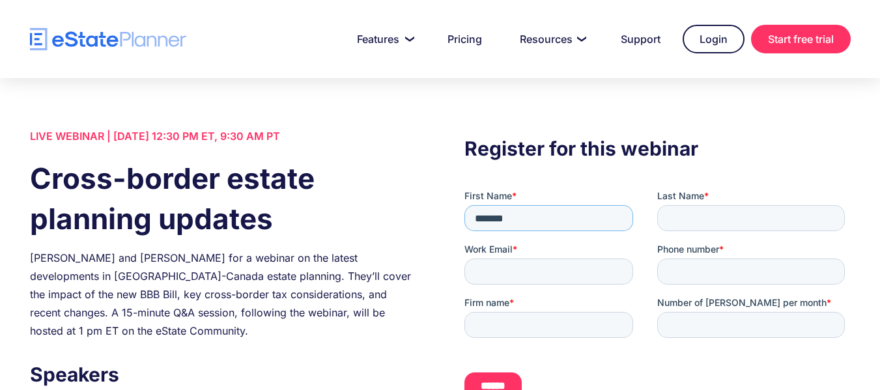 The height and width of the screenshot is (390, 880). I want to click on a: Login, so click(713, 39).